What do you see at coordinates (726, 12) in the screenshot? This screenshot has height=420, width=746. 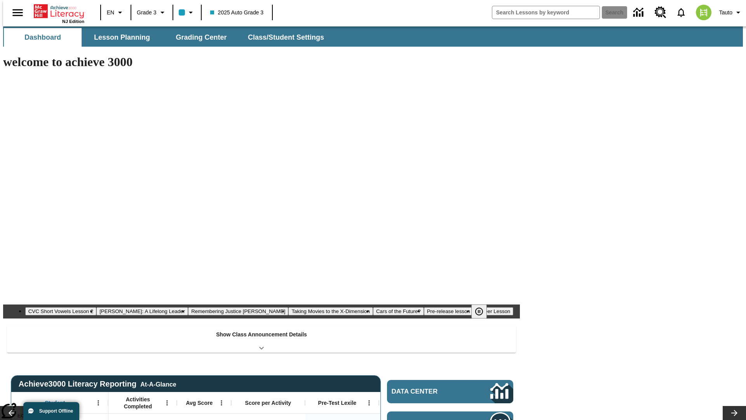 I see `span: Tauto` at bounding box center [726, 12].